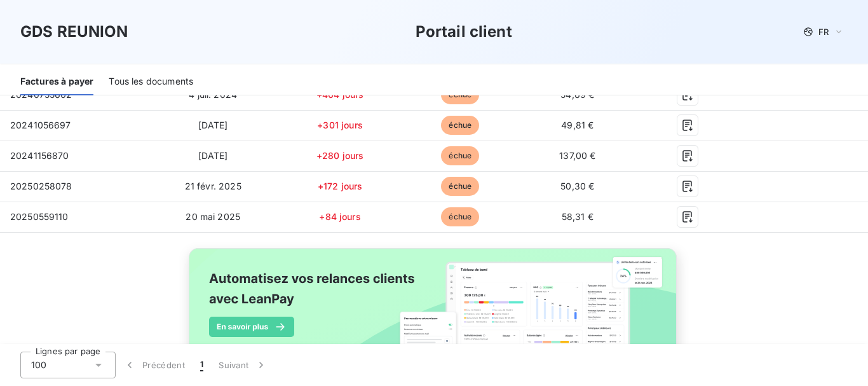 This screenshot has width=868, height=386. What do you see at coordinates (201, 365) in the screenshot?
I see `span: 1` at bounding box center [201, 365].